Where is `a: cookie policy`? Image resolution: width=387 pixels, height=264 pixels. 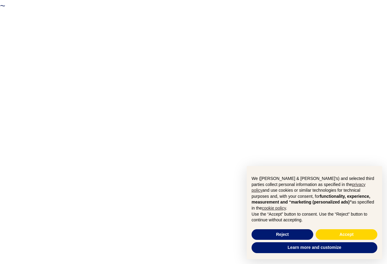
a: cookie policy is located at coordinates (274, 208).